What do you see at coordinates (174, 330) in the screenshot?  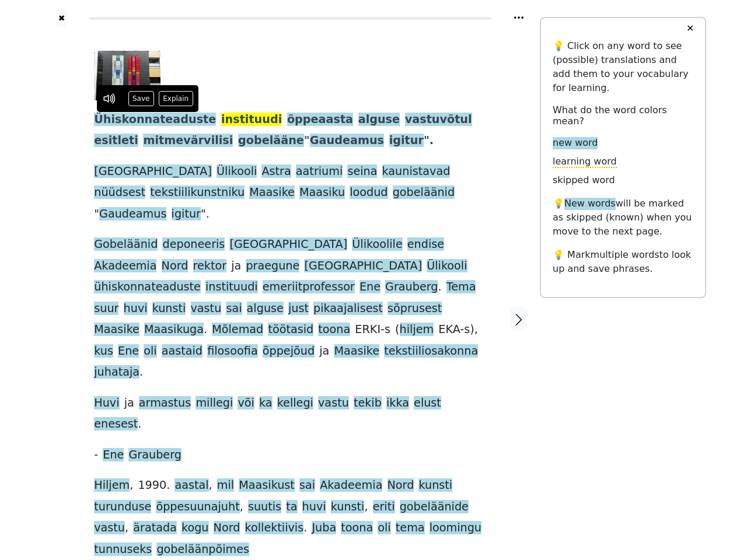 I see `span: Maasikuga` at bounding box center [174, 330].